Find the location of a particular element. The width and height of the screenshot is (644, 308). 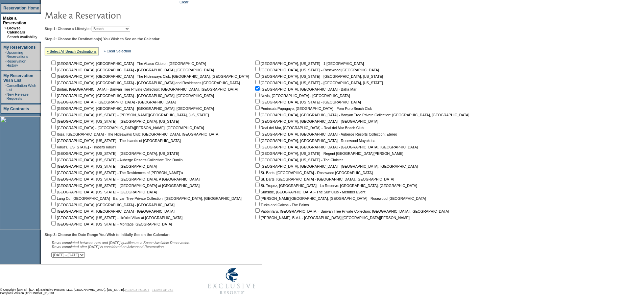

a: » Clear Selection is located at coordinates (117, 51).